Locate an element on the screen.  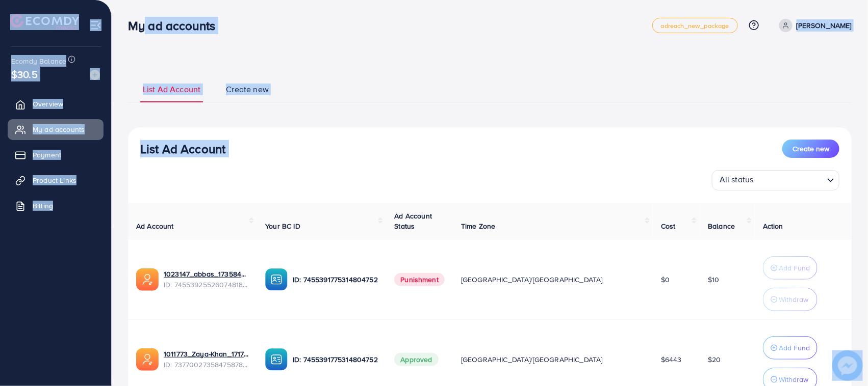
span: $0 is located at coordinates (665, 279).